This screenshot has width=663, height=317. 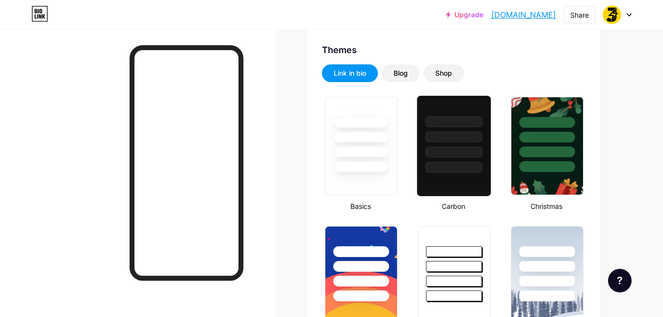 What do you see at coordinates (465, 15) in the screenshot?
I see `a: Upgrade` at bounding box center [465, 15].